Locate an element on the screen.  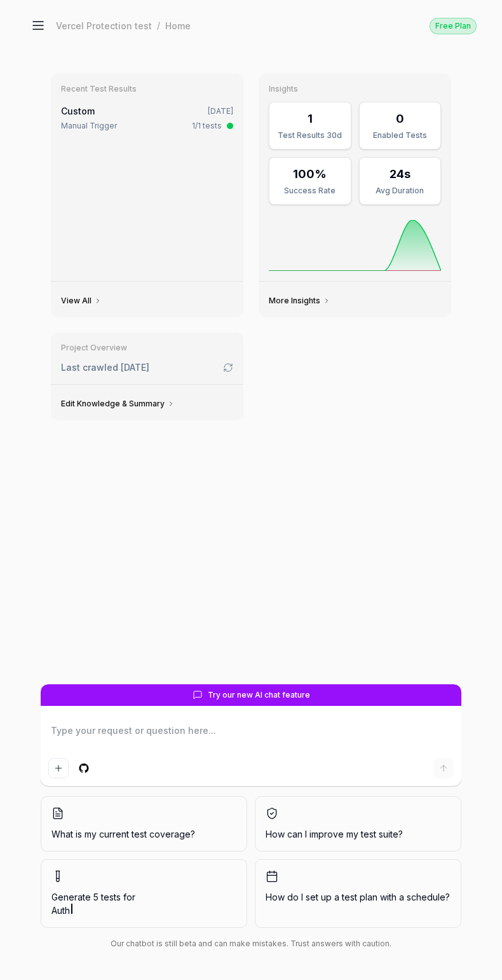
h3: Insights is located at coordinates (355, 89).